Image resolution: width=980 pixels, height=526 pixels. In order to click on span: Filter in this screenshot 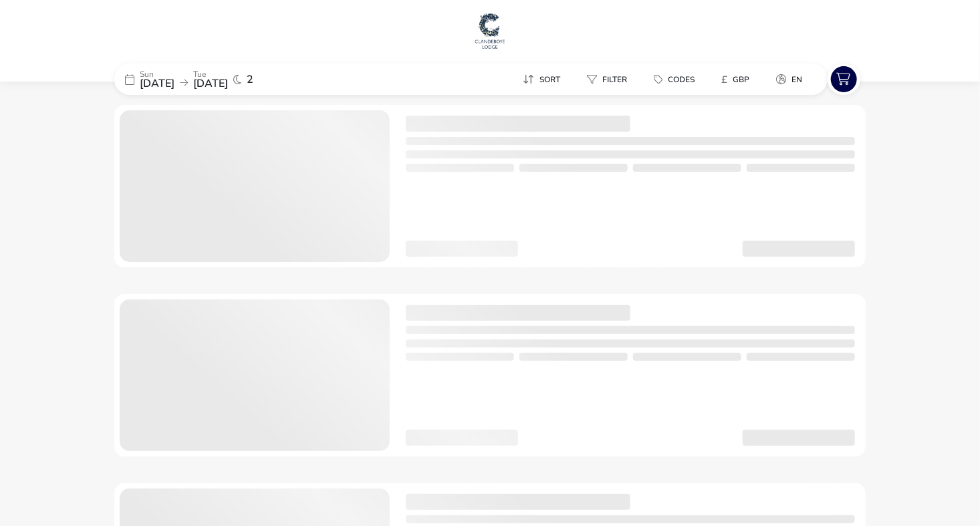, I will do `click(614, 79)`.